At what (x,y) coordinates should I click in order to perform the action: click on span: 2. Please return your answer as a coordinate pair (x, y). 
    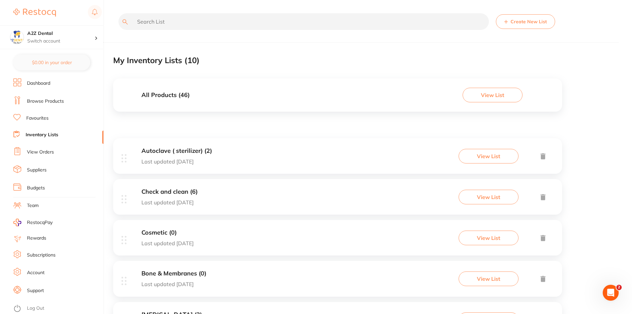
    Looking at the image, I should click on (619, 288).